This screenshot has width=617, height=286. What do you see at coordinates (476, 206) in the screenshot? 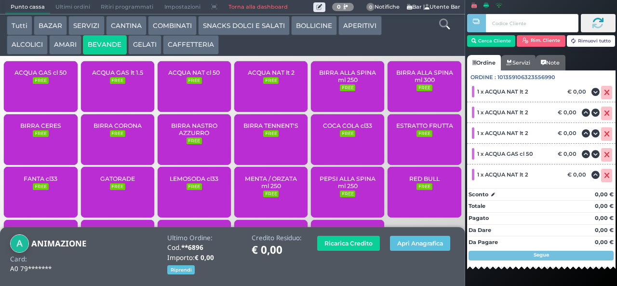
I see `strong: Totale` at bounding box center [476, 206].